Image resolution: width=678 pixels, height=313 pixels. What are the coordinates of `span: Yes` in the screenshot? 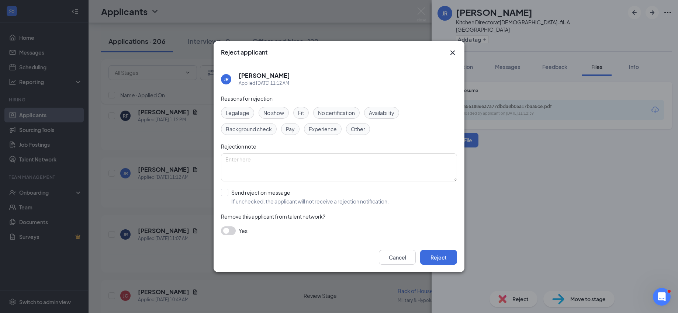 It's located at (243, 231).